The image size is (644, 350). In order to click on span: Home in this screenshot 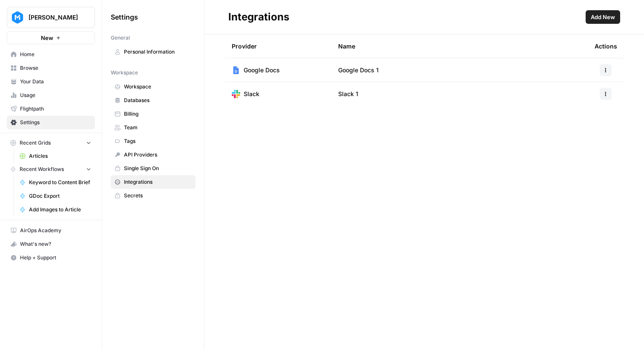, I will do `click(55, 55)`.